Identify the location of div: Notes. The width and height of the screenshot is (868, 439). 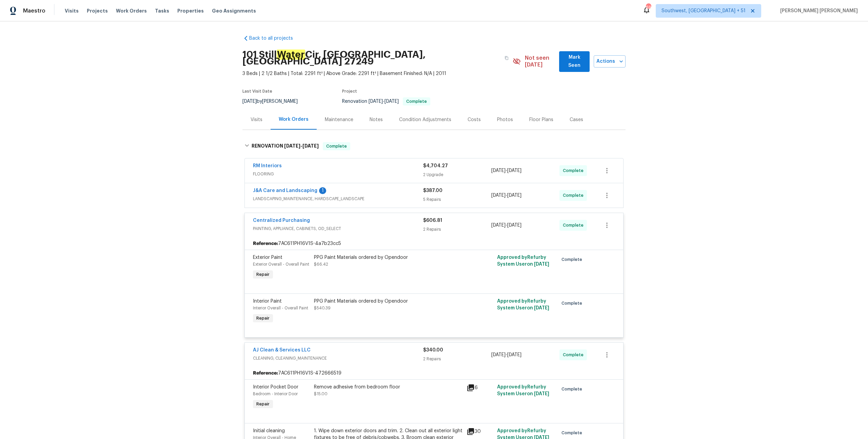
(376, 120).